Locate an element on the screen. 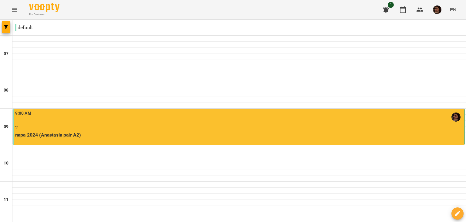 Image resolution: width=466 pixels, height=222 pixels. img: Іванна is located at coordinates (456, 117).